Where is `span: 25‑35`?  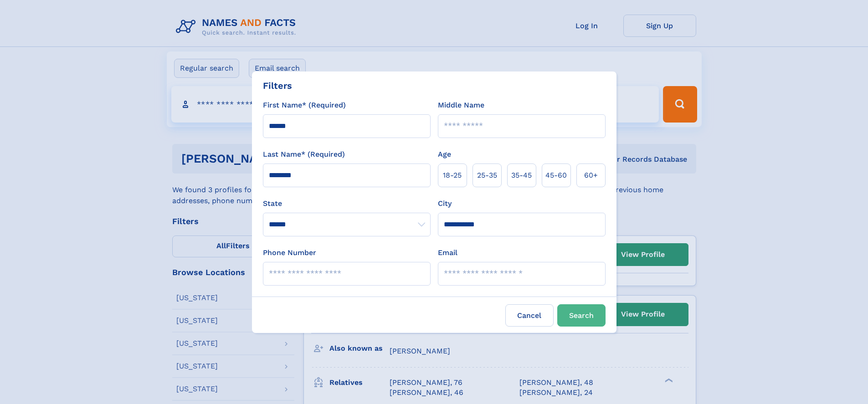
span: 25‑35 is located at coordinates (487, 175).